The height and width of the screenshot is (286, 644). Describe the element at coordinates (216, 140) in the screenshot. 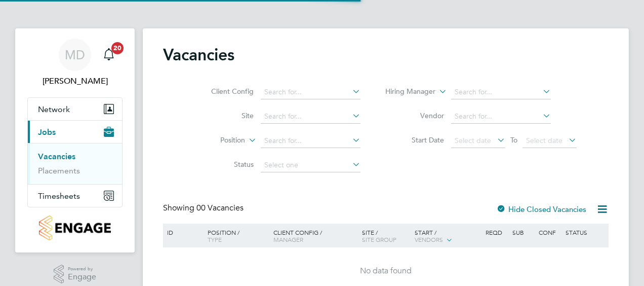

I see `label: Position` at that location.